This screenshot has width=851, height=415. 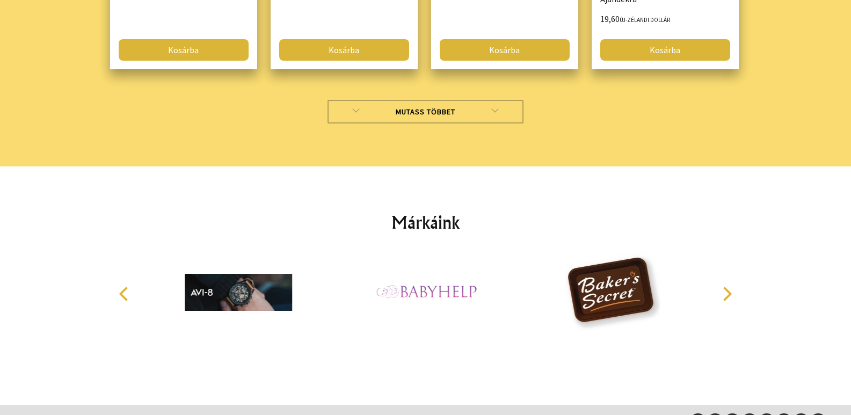 I want to click on a: Mutass többet, so click(x=425, y=112).